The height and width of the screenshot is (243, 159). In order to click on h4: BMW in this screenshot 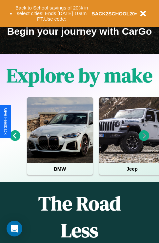, I will do `click(60, 169)`.